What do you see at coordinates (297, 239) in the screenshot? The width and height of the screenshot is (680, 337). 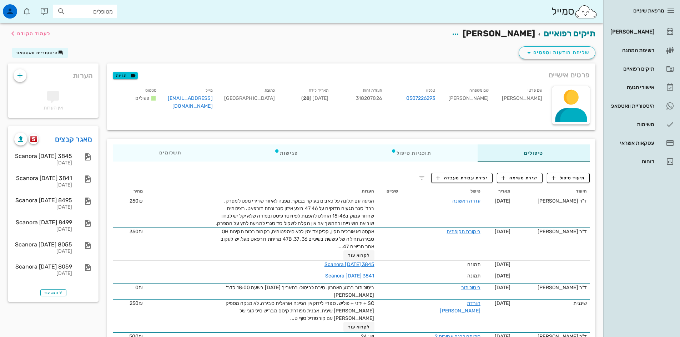 I see `span: אקסטרא אורלית תקין, קליק צד ימין ללא סימפטומים, רקמות רכות תקינות OH סבירה,תחילה של עששת בשיניים ...` at bounding box center [297, 239].